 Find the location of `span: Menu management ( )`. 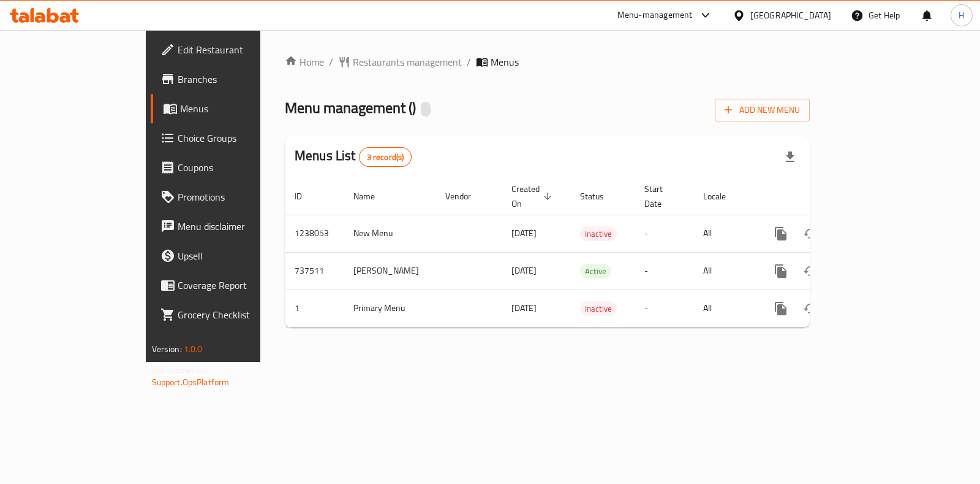

span: Menu management ( ) is located at coordinates (351, 107).